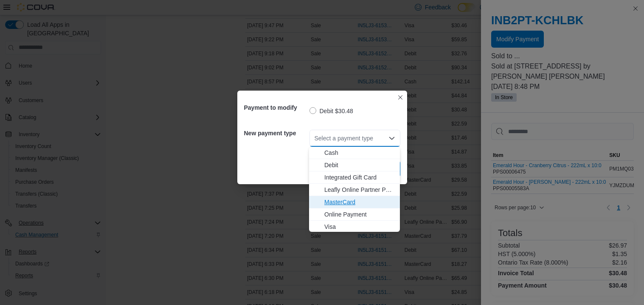 The image size is (644, 305). Describe the element at coordinates (360, 165) in the screenshot. I see `span: Debit` at that location.